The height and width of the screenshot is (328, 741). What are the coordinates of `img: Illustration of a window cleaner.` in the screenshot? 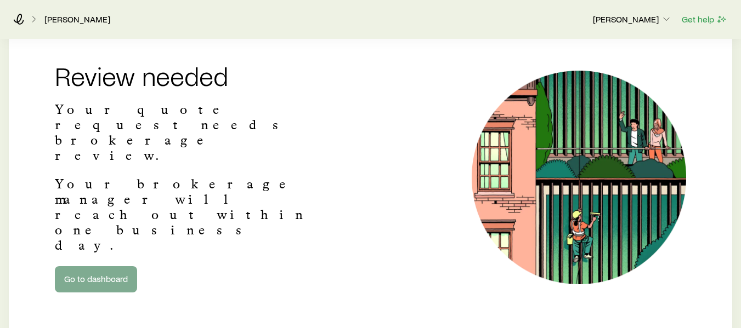 It's located at (578, 178).